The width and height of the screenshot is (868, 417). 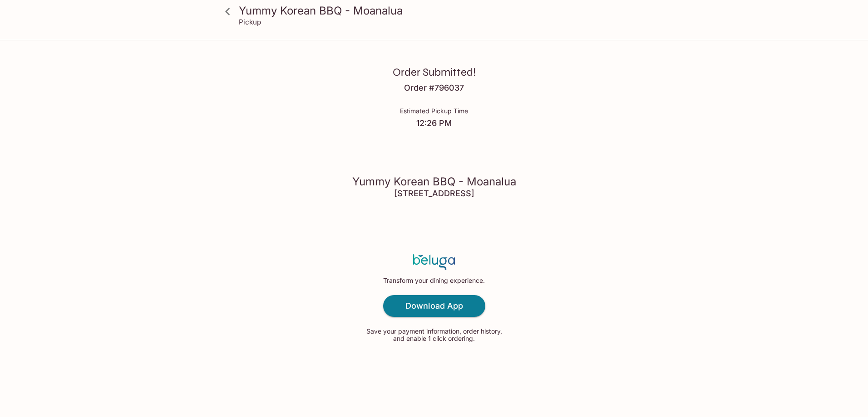 What do you see at coordinates (250, 22) in the screenshot?
I see `p: Pickup` at bounding box center [250, 22].